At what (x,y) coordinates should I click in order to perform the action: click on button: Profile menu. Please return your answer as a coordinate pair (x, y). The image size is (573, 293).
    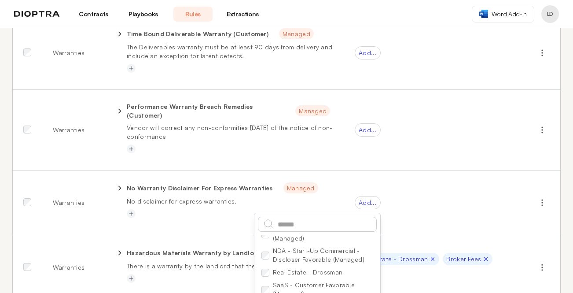
    Looking at the image, I should click on (550, 14).